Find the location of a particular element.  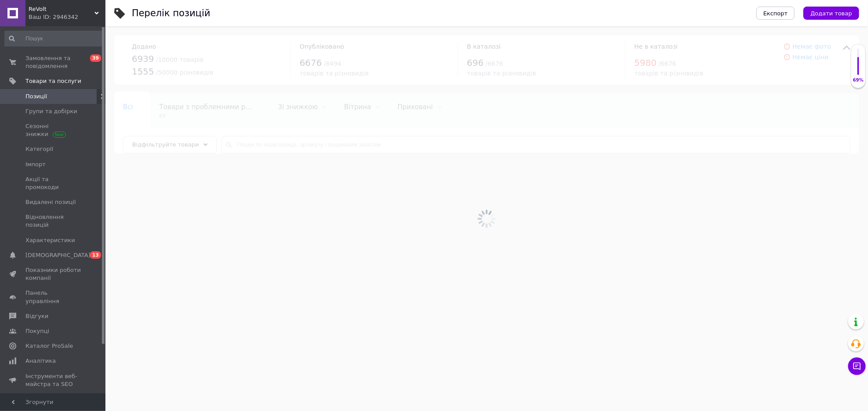

span: Видалені позиції is located at coordinates (50, 202).